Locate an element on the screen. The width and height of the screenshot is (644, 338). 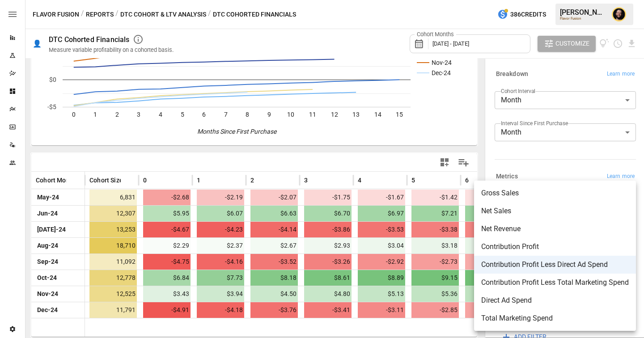
span: Contribution Profit Less Total Marketing Spend is located at coordinates (555, 283).